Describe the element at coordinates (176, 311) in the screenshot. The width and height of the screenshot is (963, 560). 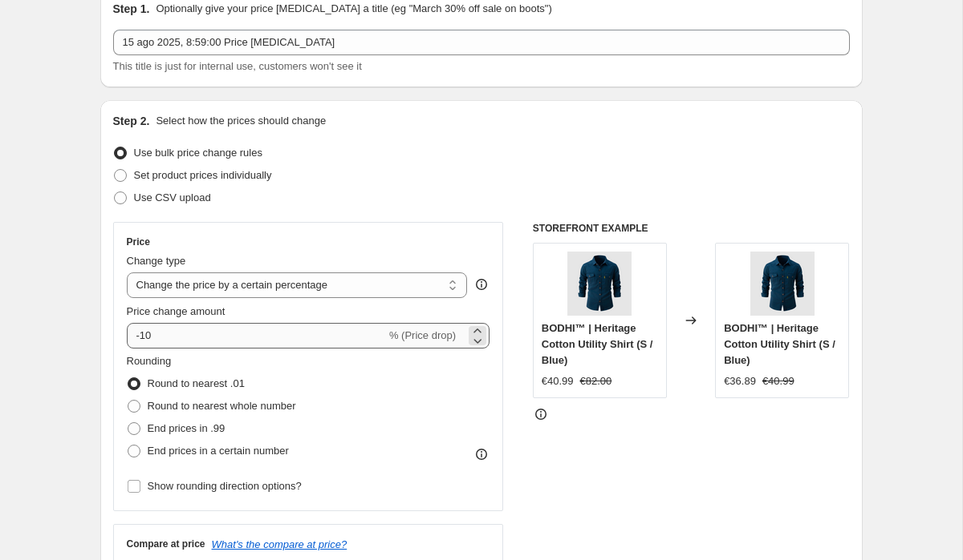
I see `span: Price change amount` at that location.